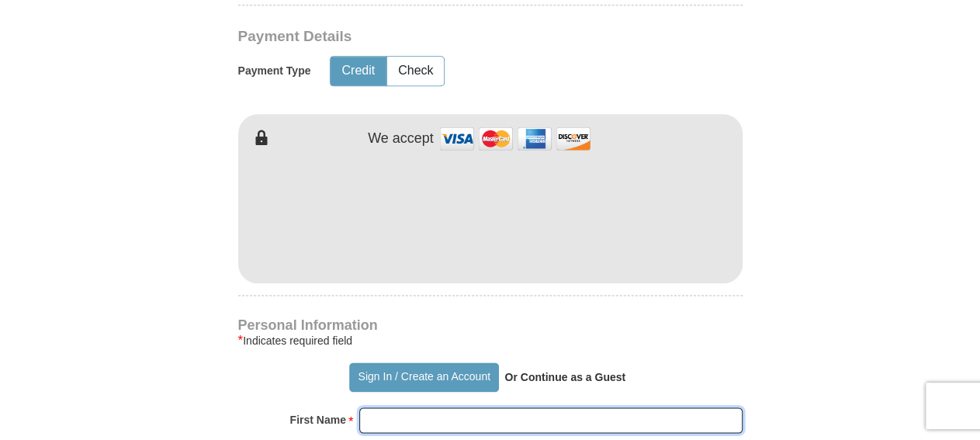  Describe the element at coordinates (358, 71) in the screenshot. I see `button: Credit` at that location.